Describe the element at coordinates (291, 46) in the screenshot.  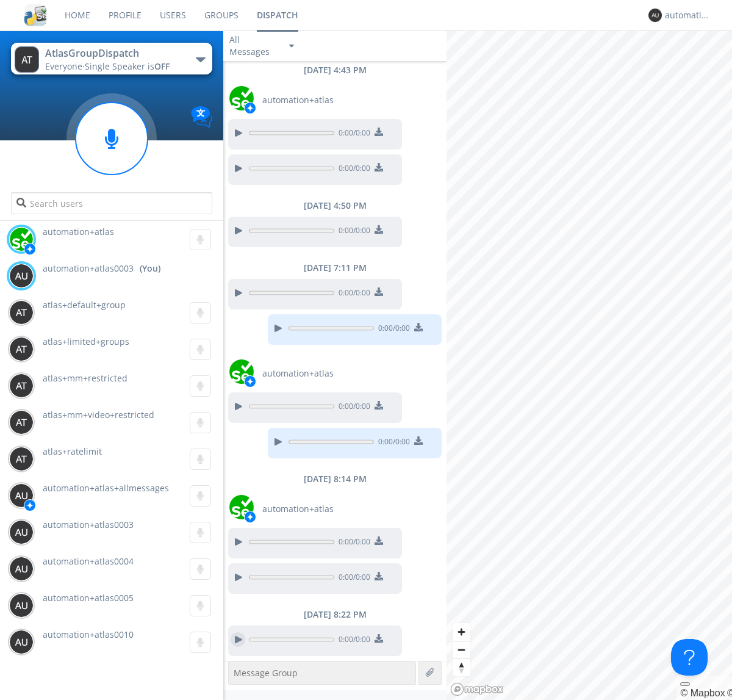
I see `img: caret-down-sm.svg` at that location.